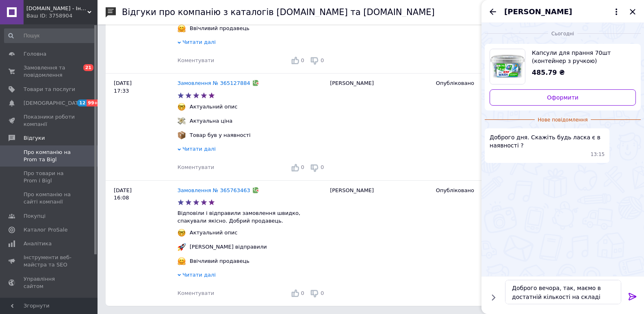  What do you see at coordinates (563, 98) in the screenshot?
I see `a: Оформити` at bounding box center [563, 98].